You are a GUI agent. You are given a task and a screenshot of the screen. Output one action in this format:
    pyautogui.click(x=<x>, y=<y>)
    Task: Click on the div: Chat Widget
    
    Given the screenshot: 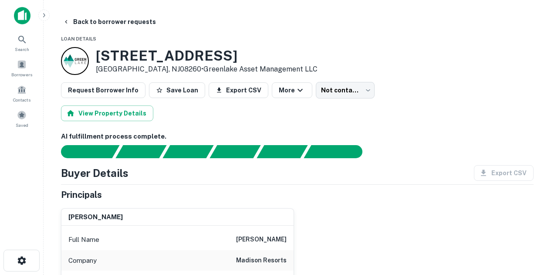 What is the action you would take?
    pyautogui.click(x=529, y=226)
    